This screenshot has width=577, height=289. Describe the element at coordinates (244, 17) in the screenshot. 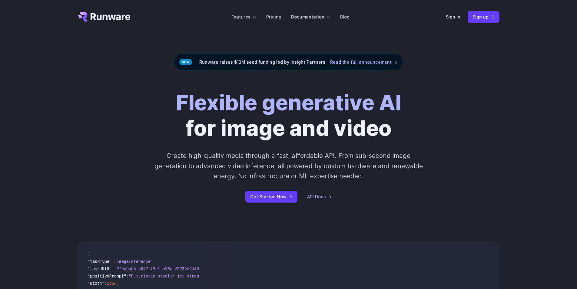

I see `label: Features` at that location.